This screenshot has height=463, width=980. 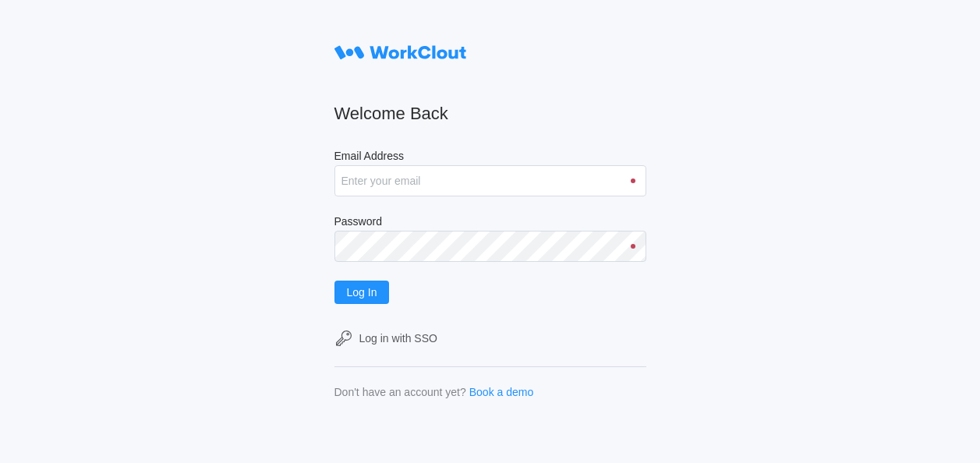 I want to click on label: Password, so click(x=490, y=223).